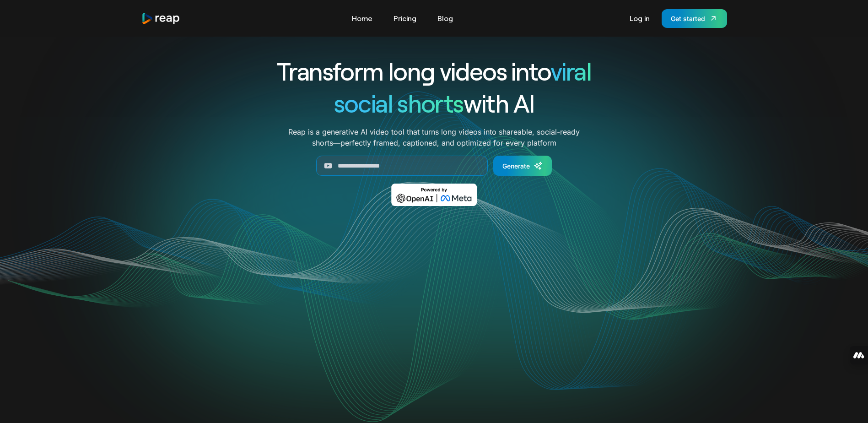  Describe the element at coordinates (161, 18) in the screenshot. I see `a: home` at that location.